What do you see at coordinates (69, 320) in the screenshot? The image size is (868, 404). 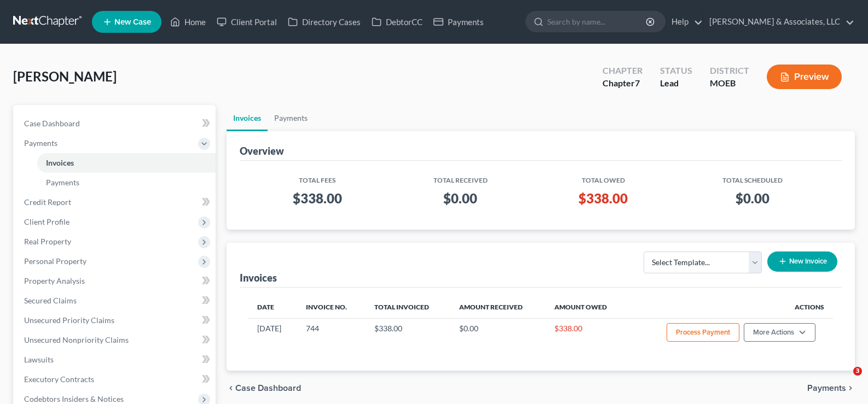 I see `span: Unsecured Priority Claims` at bounding box center [69, 320].